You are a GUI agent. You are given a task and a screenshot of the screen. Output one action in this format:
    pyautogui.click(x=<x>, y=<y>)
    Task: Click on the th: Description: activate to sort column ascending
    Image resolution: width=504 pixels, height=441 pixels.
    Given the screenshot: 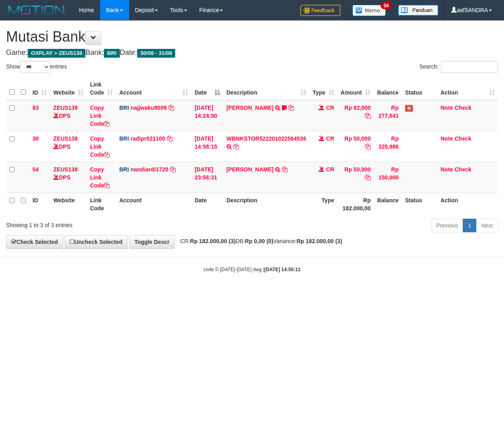 What is the action you would take?
    pyautogui.click(x=266, y=89)
    